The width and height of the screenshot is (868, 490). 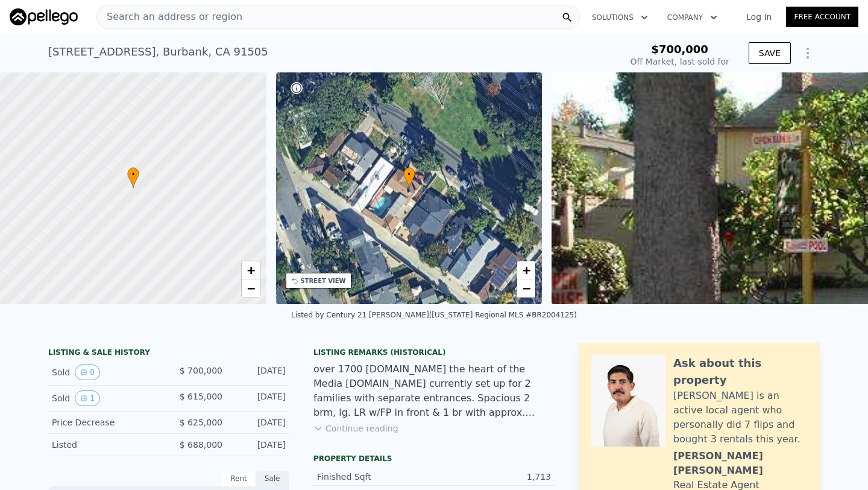 What do you see at coordinates (44, 17) in the screenshot?
I see `img: Pellego` at bounding box center [44, 17].